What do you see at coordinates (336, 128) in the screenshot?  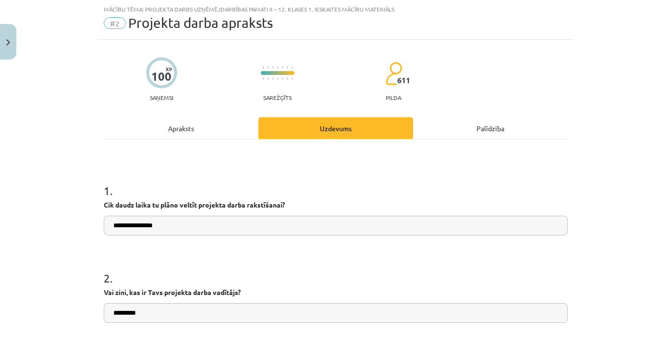 I see `div: Uzdevums` at bounding box center [336, 128].